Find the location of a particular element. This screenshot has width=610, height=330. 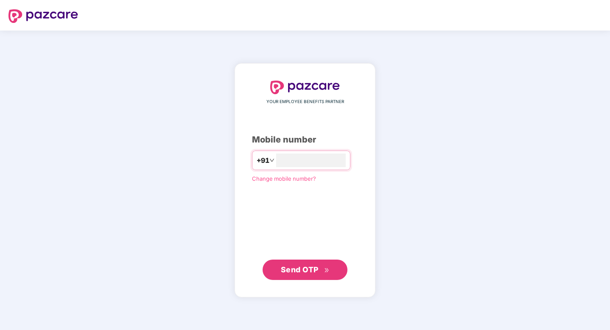

span: +91 is located at coordinates (263, 160).